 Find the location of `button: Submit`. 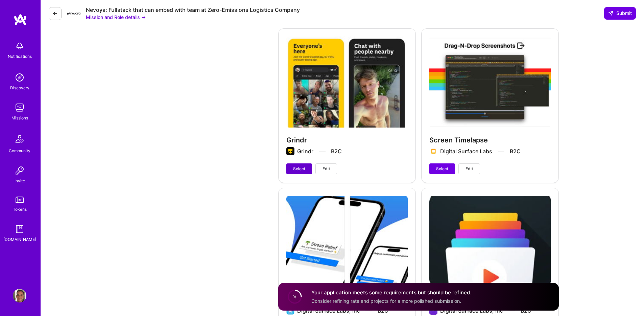

button: Submit is located at coordinates (620, 13).